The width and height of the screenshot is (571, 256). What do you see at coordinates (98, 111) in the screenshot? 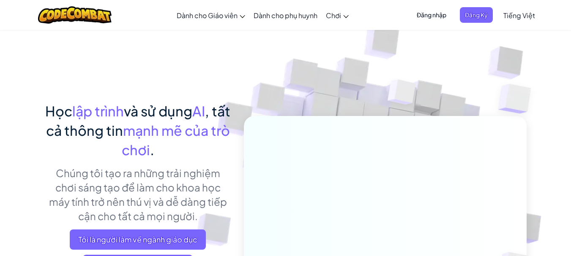
I see `font: lập trình` at bounding box center [98, 111].